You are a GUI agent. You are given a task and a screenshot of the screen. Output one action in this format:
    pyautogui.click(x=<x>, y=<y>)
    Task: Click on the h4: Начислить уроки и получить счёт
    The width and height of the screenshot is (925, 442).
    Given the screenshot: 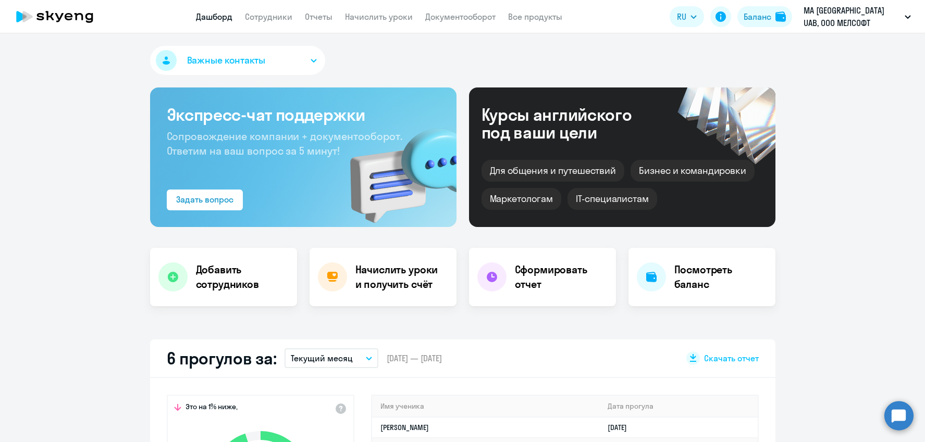 What is the action you would take?
    pyautogui.click(x=401, y=277)
    